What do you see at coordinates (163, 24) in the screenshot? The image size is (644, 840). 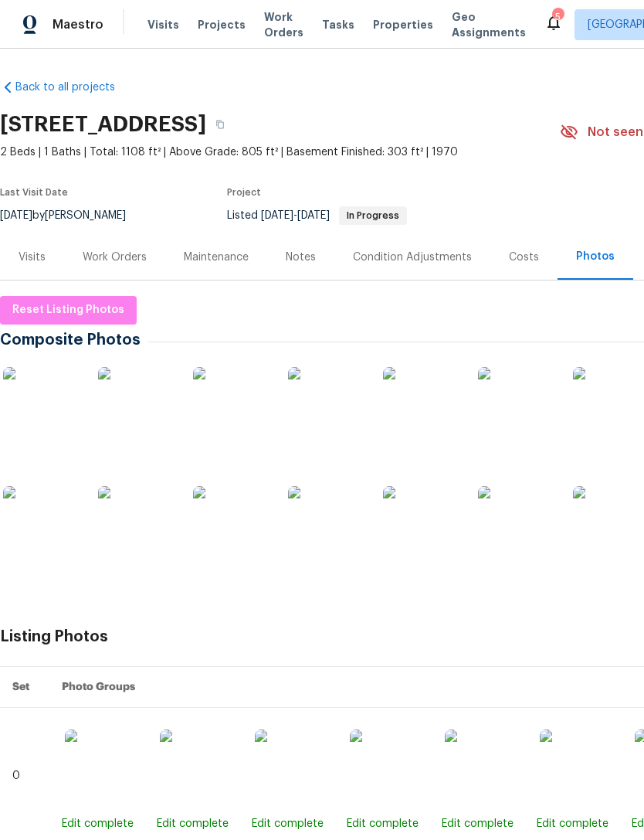 I see `span: Visits` at bounding box center [163, 24].